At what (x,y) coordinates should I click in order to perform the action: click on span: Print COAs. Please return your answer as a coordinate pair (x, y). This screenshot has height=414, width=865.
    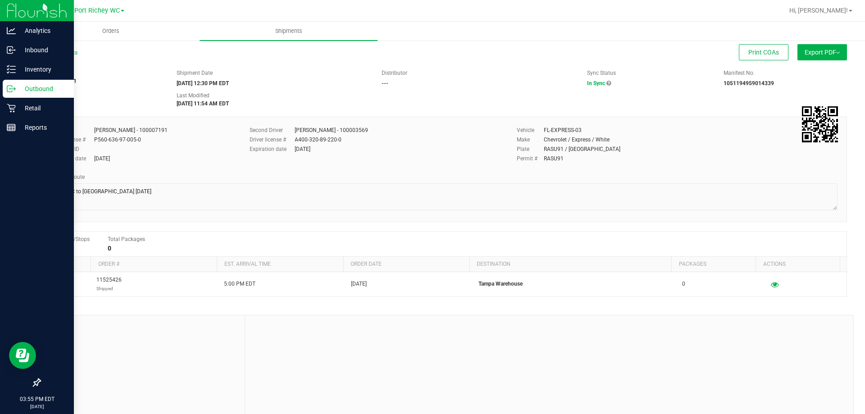
    Looking at the image, I should click on (764, 52).